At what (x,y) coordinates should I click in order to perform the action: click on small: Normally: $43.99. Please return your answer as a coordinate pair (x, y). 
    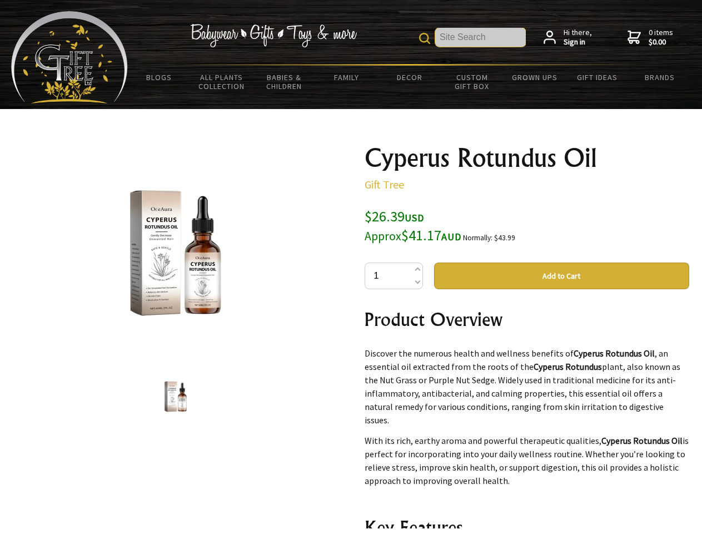
    Looking at the image, I should click on (489, 237).